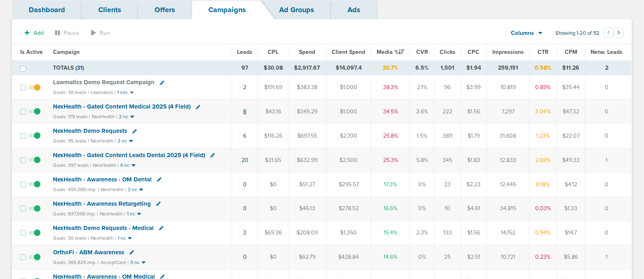  Describe the element at coordinates (508, 111) in the screenshot. I see `td: 7,297` at that location.